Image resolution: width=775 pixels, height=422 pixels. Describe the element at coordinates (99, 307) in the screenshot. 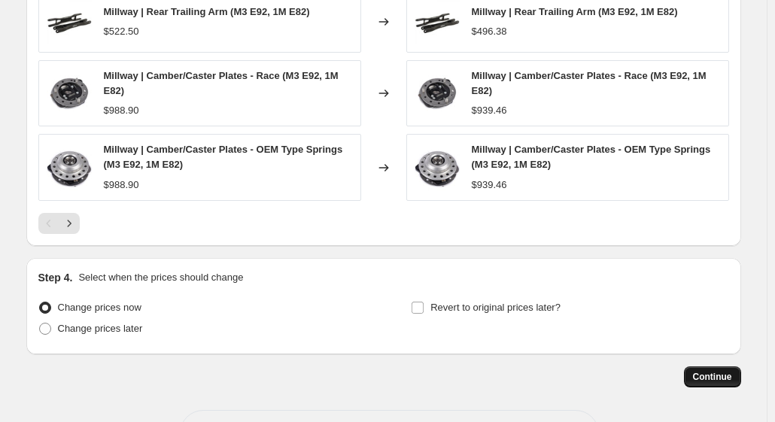

I see `span: Change prices now` at that location.